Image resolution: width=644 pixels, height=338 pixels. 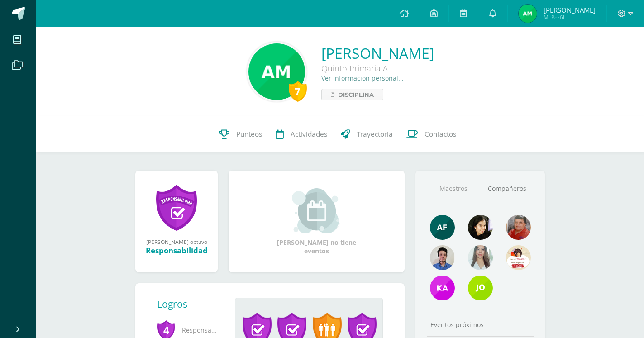 I want to click on img: 2dffed587003e0fc8d85a787cd9a4a0a.png, so click(x=442, y=258).